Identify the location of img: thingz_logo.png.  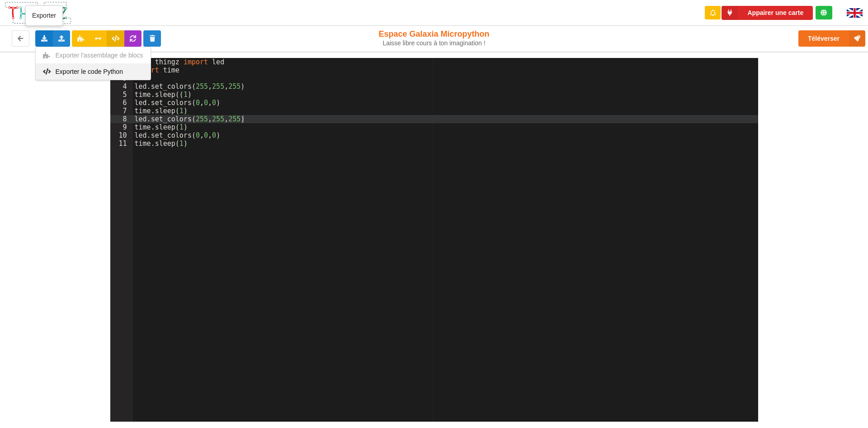
(38, 13).